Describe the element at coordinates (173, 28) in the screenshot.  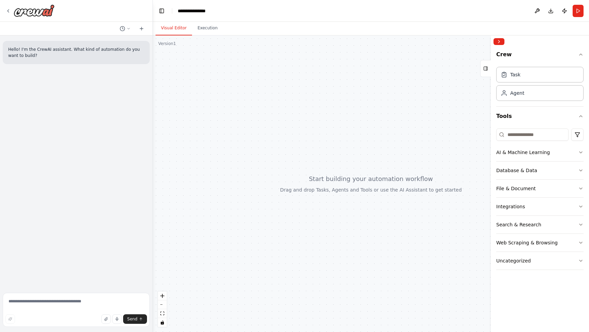
I see `button: Visual Editor` at that location.